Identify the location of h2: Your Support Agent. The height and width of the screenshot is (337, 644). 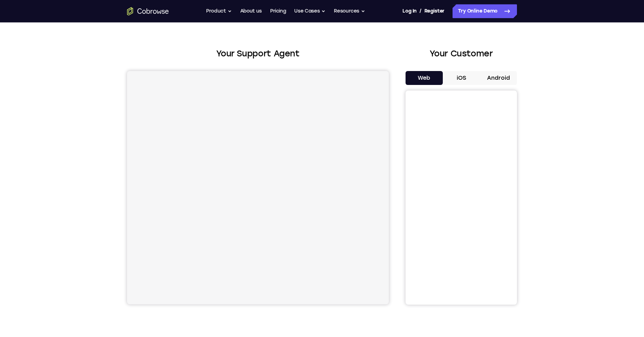
(258, 54).